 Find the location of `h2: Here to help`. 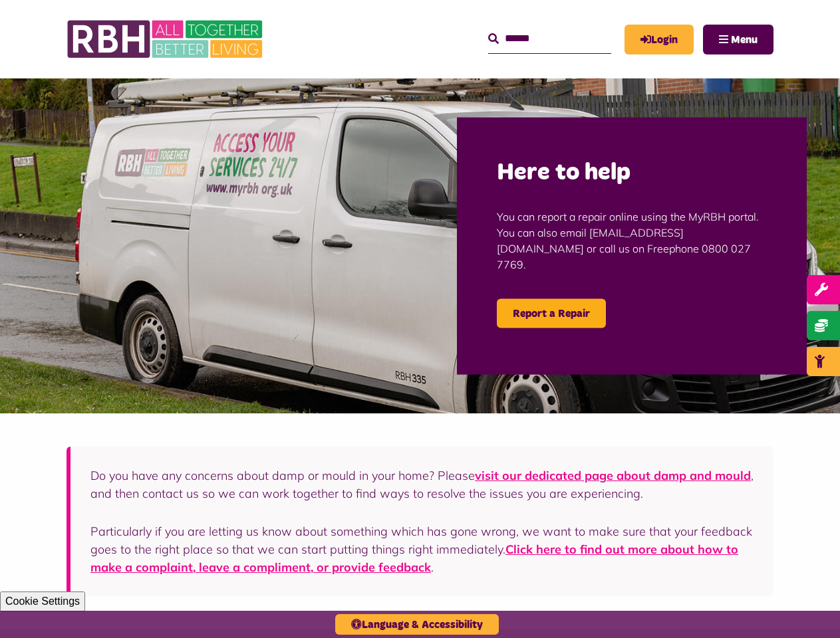

h2: Here to help is located at coordinates (632, 172).